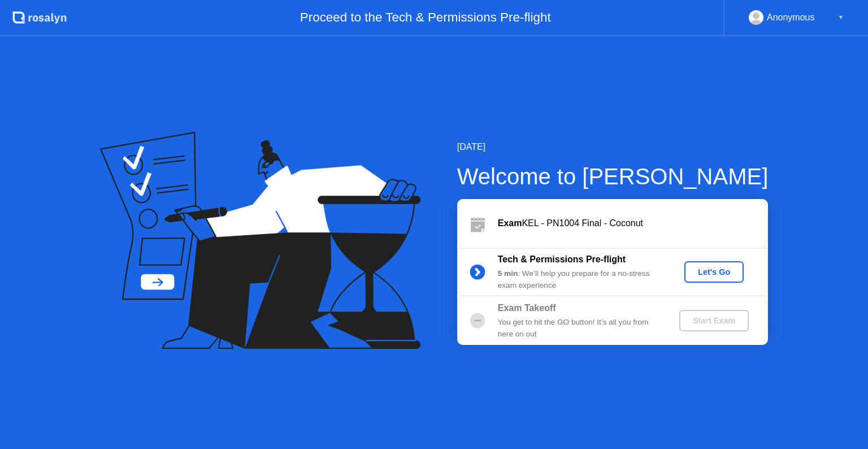 This screenshot has height=449, width=868. Describe the element at coordinates (508, 273) in the screenshot. I see `b: 5 min` at that location.